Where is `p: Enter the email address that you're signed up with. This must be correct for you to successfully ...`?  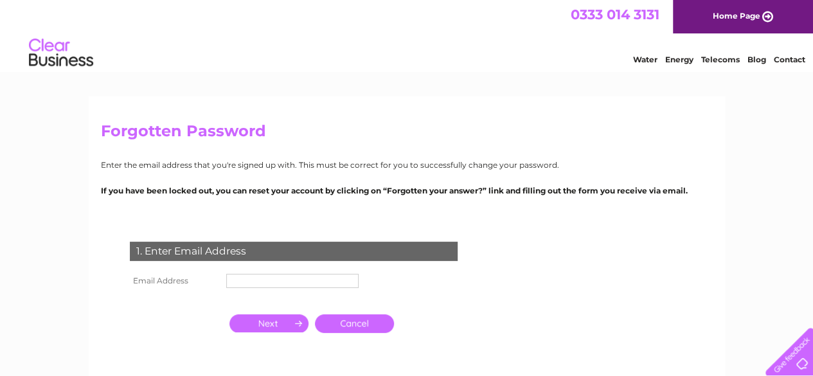
p: Enter the email address that you're signed up with. This must be correct for you to successfully ... is located at coordinates (407, 165).